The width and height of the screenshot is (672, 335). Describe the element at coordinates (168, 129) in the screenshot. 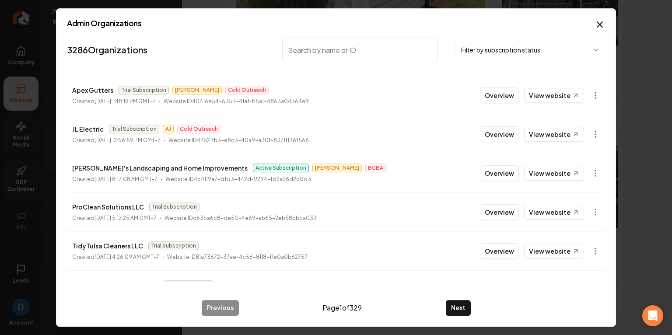

I see `span: AJ` at that location.